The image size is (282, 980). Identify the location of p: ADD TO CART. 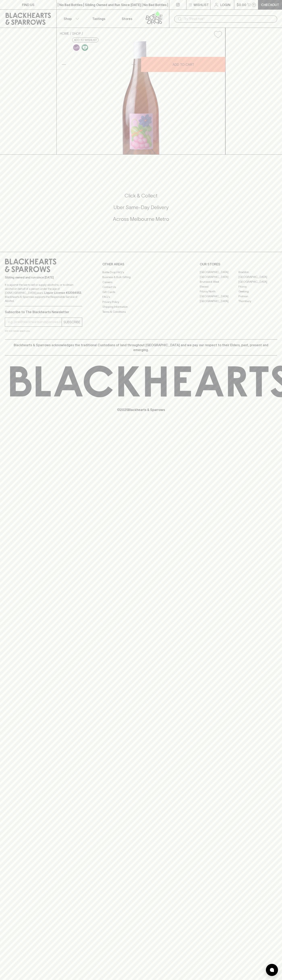
(183, 65).